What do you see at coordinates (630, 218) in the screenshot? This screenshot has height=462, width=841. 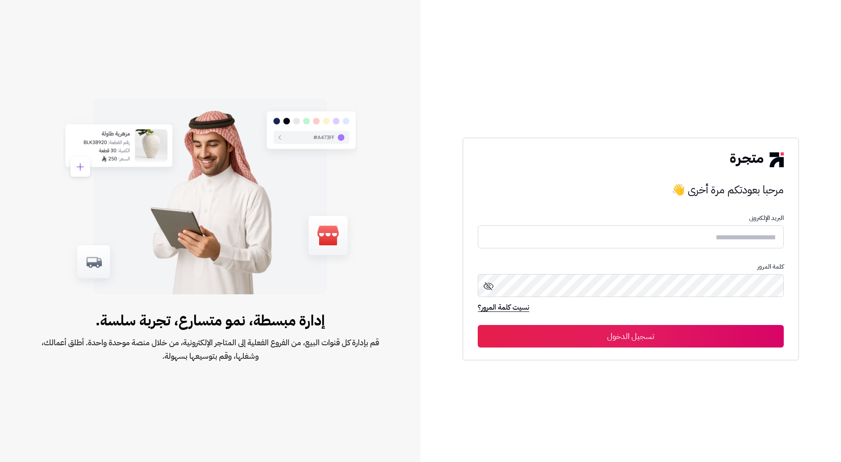 I see `p: البريد الإلكترونى` at bounding box center [630, 218].